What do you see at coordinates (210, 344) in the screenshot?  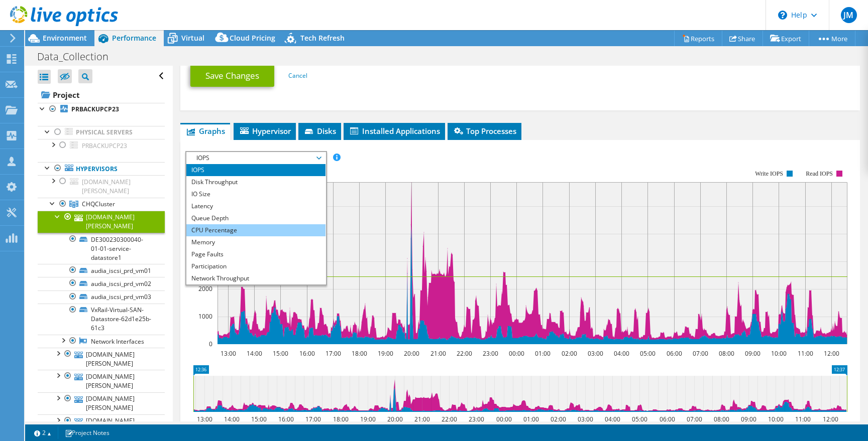 I see `text: 0` at bounding box center [210, 344].